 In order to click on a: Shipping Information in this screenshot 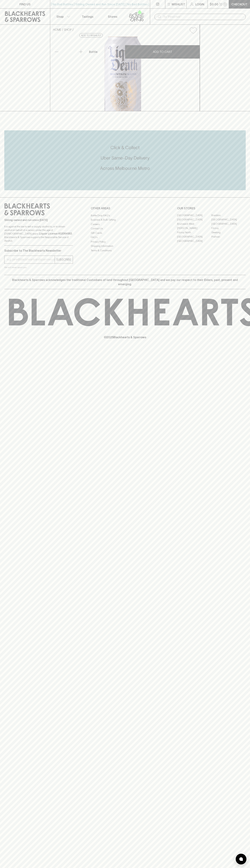, I will do `click(125, 246)`.